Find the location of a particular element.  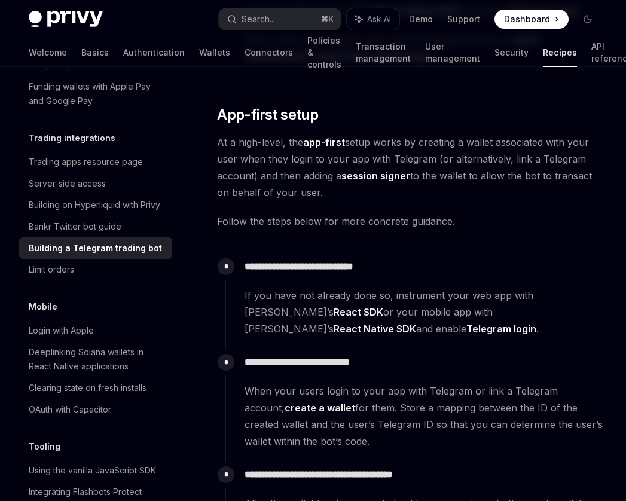

a: Policies & controls is located at coordinates (324, 53).